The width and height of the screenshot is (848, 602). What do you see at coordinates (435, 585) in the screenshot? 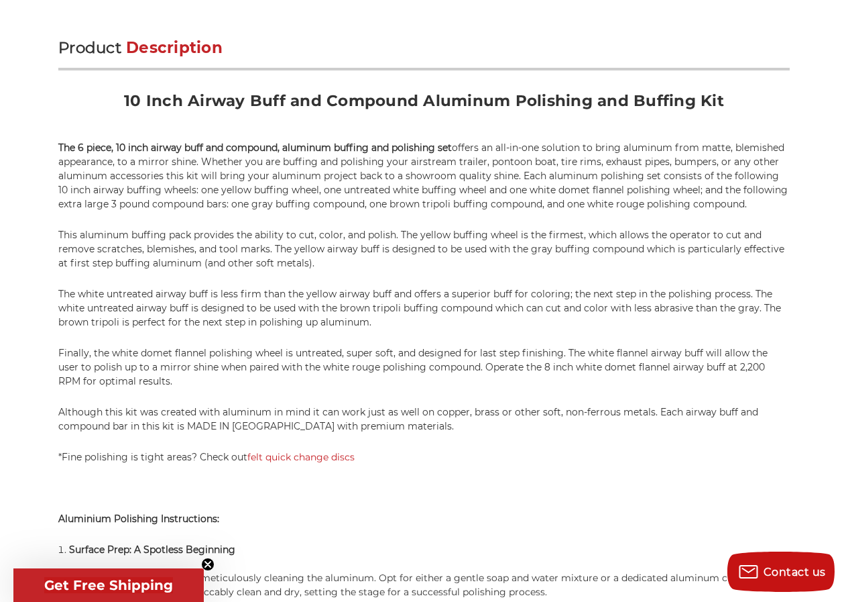
I see `li: Initiate your endeavor by meticulously cleaning the aluminum. Opt for either a gentle soap and wa...` at bounding box center [435, 585].